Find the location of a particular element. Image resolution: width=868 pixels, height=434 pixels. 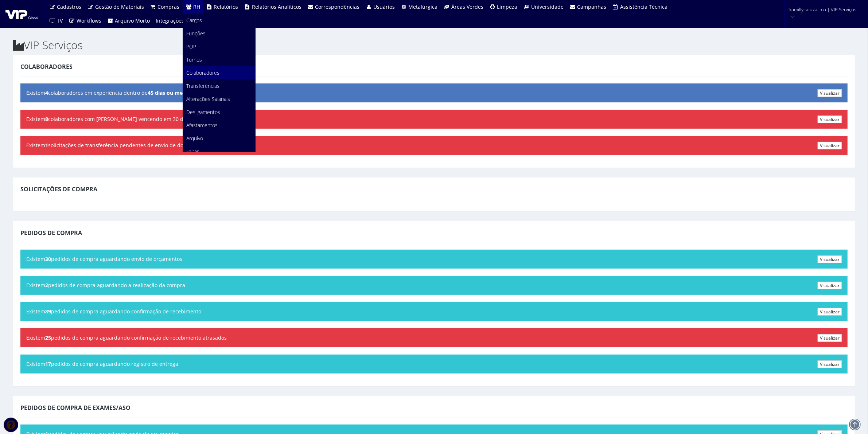

span: Campanhas is located at coordinates (592, 6).